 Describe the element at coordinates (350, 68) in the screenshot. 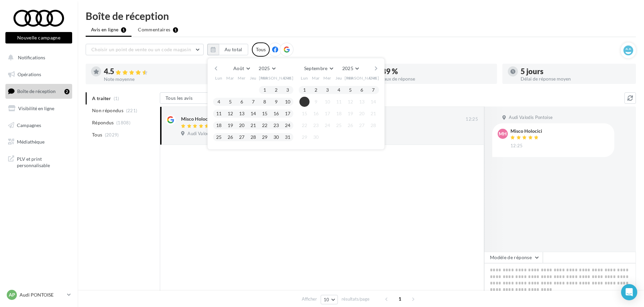

I see `button: 2025` at that location.